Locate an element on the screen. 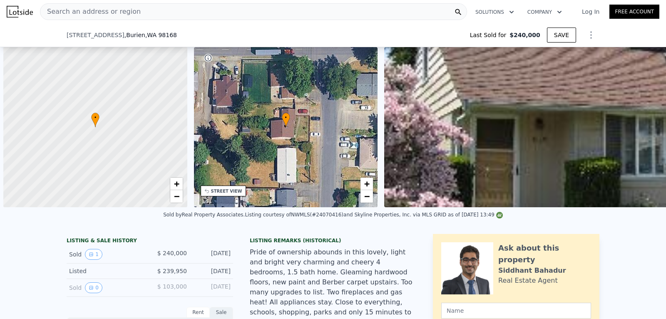 The width and height of the screenshot is (666, 319). a: Log In is located at coordinates (591, 12).